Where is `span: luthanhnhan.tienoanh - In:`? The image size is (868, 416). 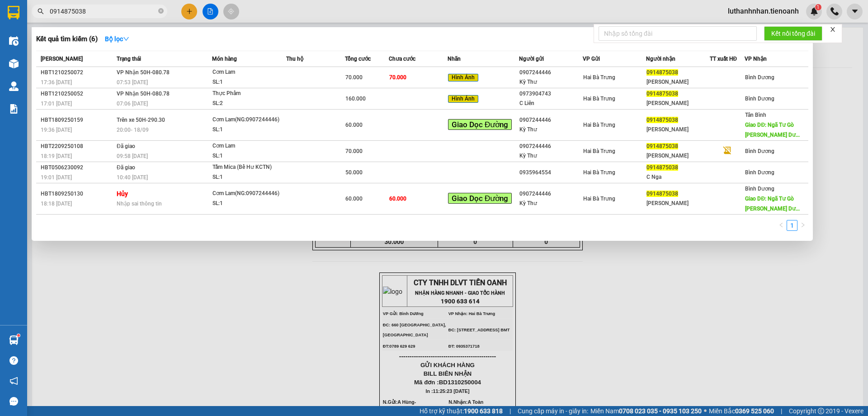 span: luthanhnhan.tienoanh - In: is located at coordinates (87, 42).